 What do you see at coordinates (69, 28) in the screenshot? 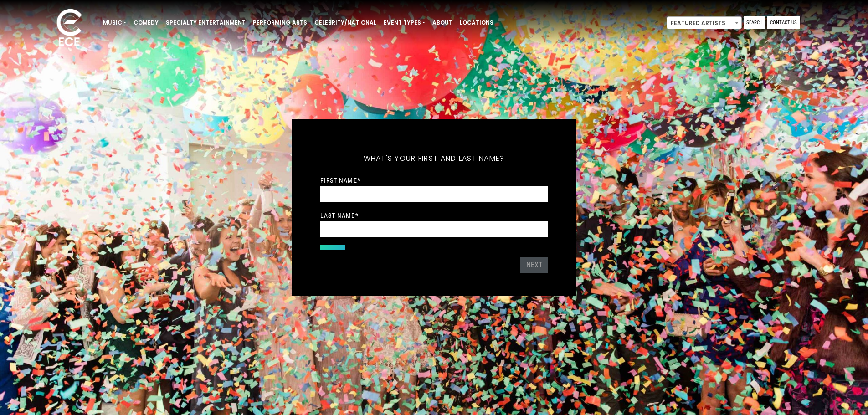
I see `img: ece_new_logo_whitev2-1.png` at bounding box center [69, 28].